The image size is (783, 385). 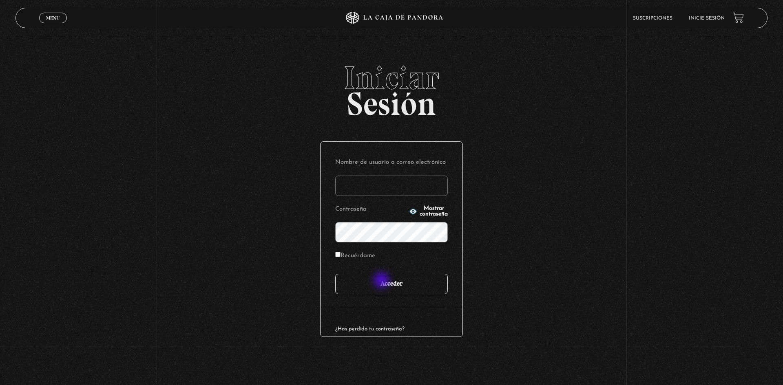 What do you see at coordinates (392, 284) in the screenshot?
I see `input: Acceder` at bounding box center [392, 284].